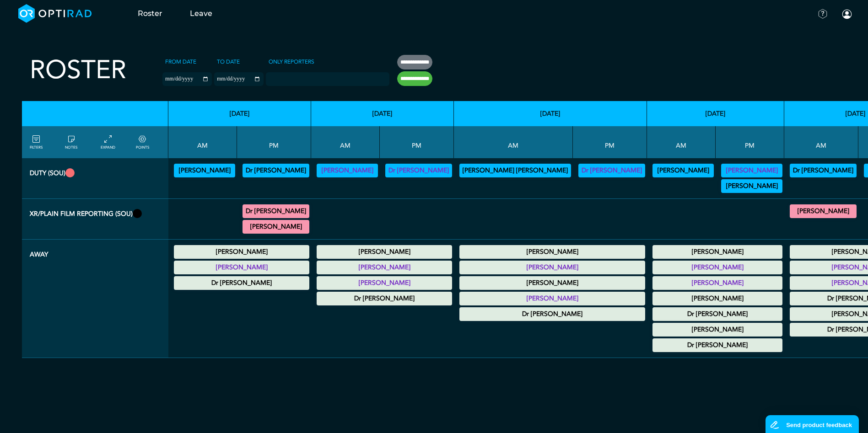 This screenshot has width=868, height=433. Describe the element at coordinates (95, 178) in the screenshot. I see `th: Duty (SOU)` at that location.